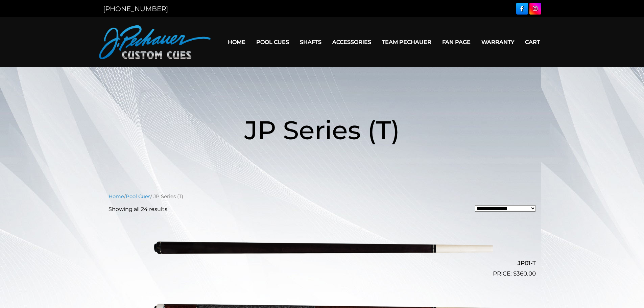 The width and height of the screenshot is (644, 308). What do you see at coordinates (352, 41) in the screenshot?
I see `a: Accessories` at bounding box center [352, 41].